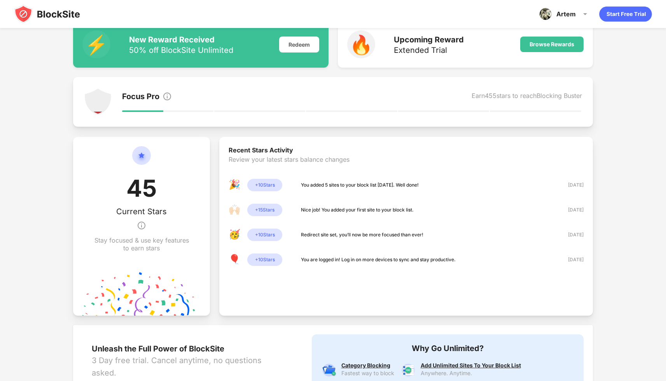 Image resolution: width=666 pixels, height=381 pixels. What do you see at coordinates (448, 348) in the screenshot?
I see `div: Why Go Unlimited?` at bounding box center [448, 348].